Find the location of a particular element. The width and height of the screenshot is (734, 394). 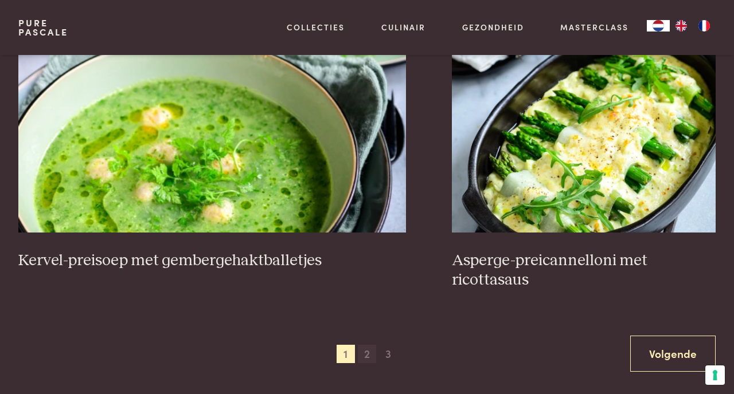

img: Asperge-preicannelloni met ricottasaus is located at coordinates (584, 118).